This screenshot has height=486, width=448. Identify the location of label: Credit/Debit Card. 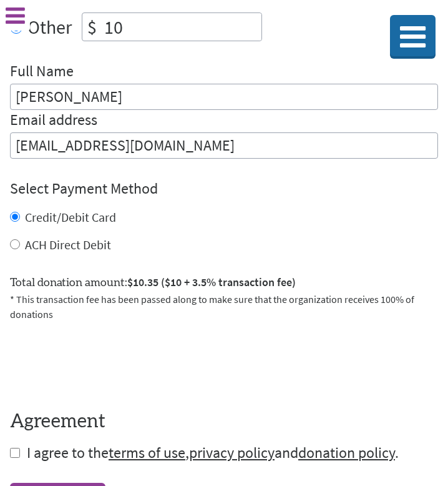
(70, 217).